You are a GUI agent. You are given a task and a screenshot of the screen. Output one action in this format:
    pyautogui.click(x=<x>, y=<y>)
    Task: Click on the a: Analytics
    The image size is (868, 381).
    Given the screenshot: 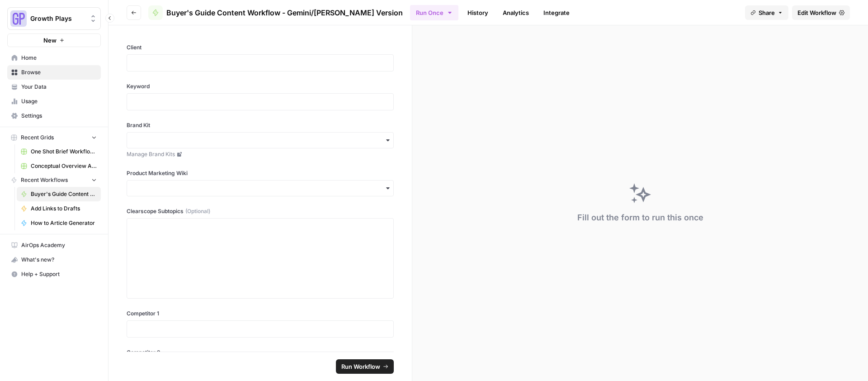 What is the action you would take?
    pyautogui.click(x=516, y=13)
    